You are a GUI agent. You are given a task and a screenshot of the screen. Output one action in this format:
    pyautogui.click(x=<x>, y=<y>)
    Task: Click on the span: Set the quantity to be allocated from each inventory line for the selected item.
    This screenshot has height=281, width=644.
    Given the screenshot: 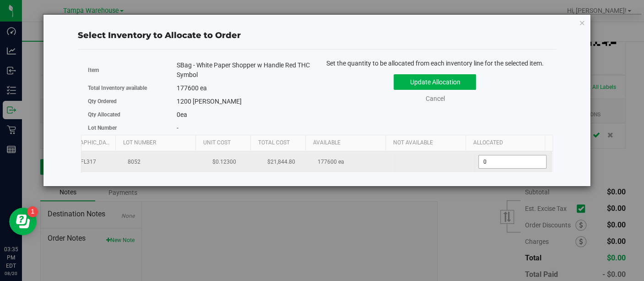 What is the action you would take?
    pyautogui.click(x=435, y=64)
    